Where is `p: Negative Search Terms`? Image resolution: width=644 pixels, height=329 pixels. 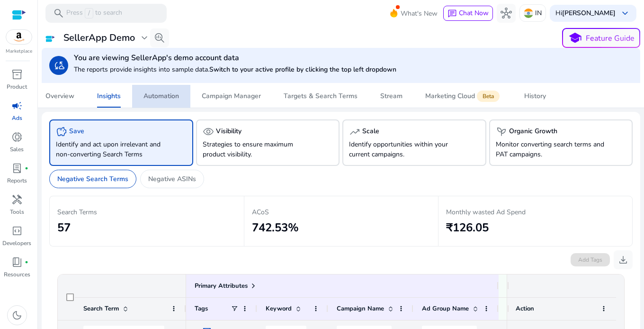
p: Negative Search Terms is located at coordinates (93, 179).